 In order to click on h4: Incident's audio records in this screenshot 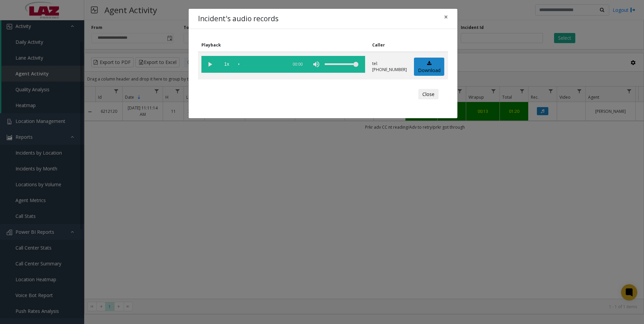, I will do `click(238, 19)`.